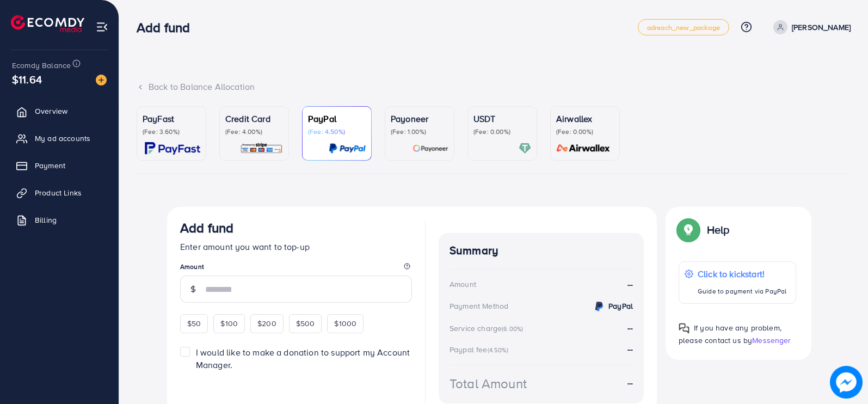 The image size is (868, 404). Describe the element at coordinates (498, 350) in the screenshot. I see `small: (4.50%)` at that location.